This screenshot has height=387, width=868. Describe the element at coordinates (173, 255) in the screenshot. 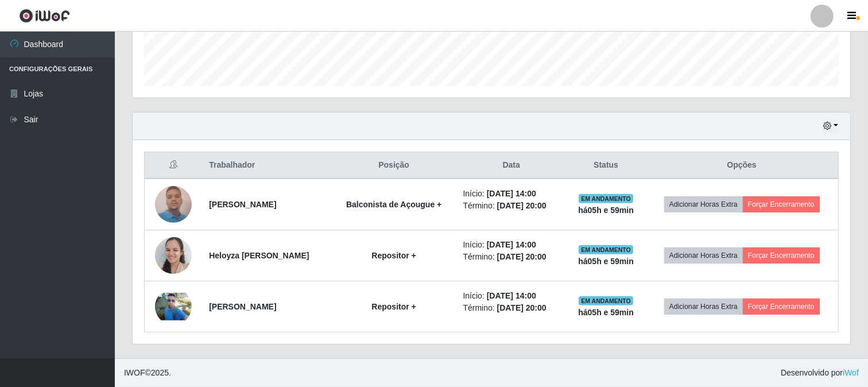

I see `img: 1734781862268.jpeg` at that location.